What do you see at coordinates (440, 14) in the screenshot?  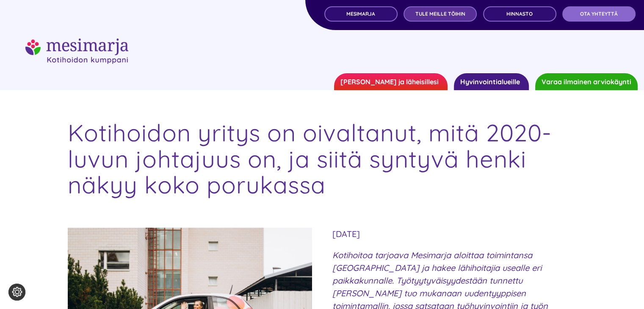 I see `a: TULE MEILLE TÖIHIN` at bounding box center [440, 14].